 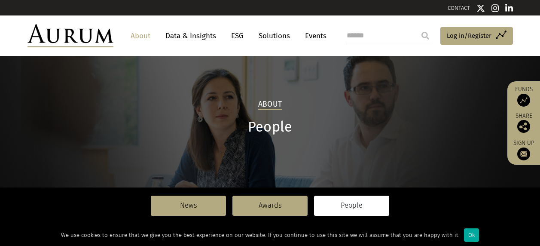 What do you see at coordinates (270, 205) in the screenshot?
I see `a: Awards` at bounding box center [270, 205].